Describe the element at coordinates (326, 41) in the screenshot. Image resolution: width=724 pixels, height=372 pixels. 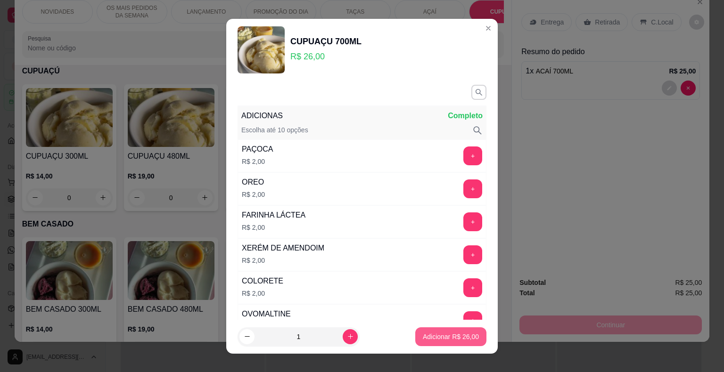
I see `div: CUPUAÇU 700ML` at that location.